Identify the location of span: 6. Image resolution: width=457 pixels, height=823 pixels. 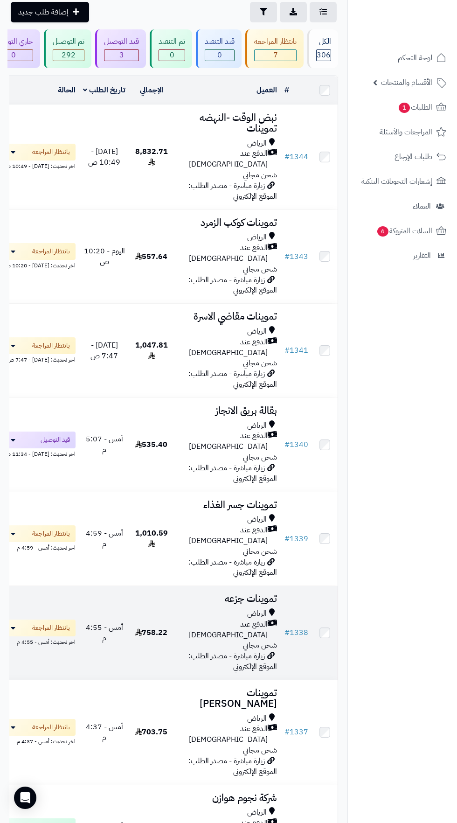
(383, 231).